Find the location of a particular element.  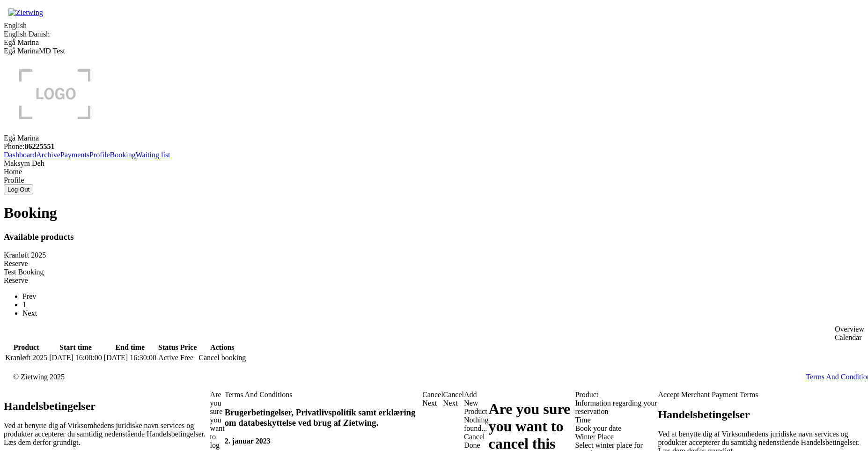

div: Winter Place is located at coordinates (616, 436).